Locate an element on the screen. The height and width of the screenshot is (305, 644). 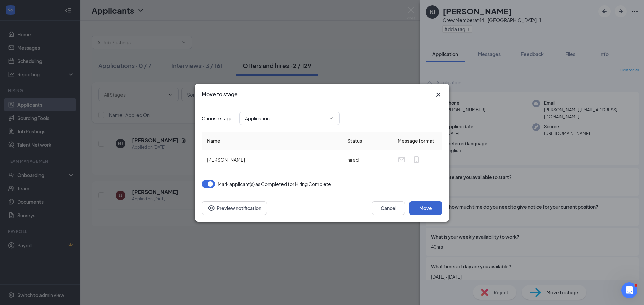
svg: ChevronDown is located at coordinates (332, 118).